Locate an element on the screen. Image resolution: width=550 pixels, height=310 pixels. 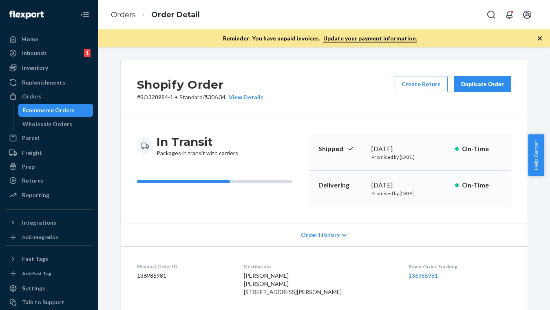
p: Delivering is located at coordinates (342, 185).